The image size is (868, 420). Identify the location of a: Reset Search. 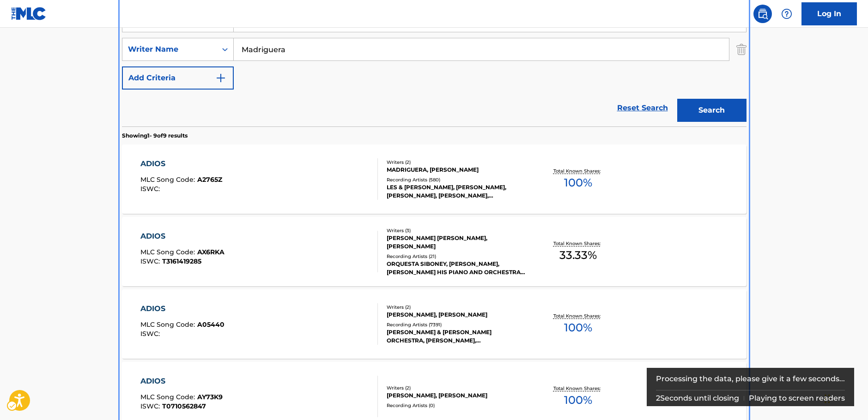
(643, 108).